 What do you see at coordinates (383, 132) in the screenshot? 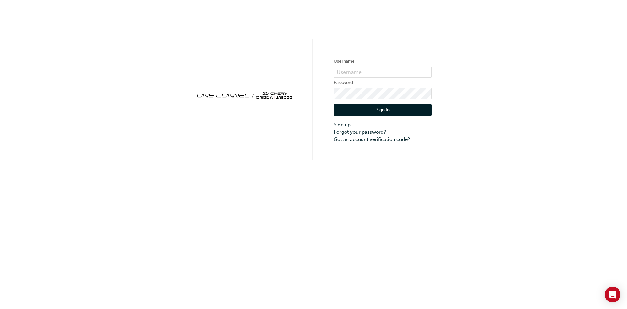
I see `a: Forgot your password?` at bounding box center [383, 132].